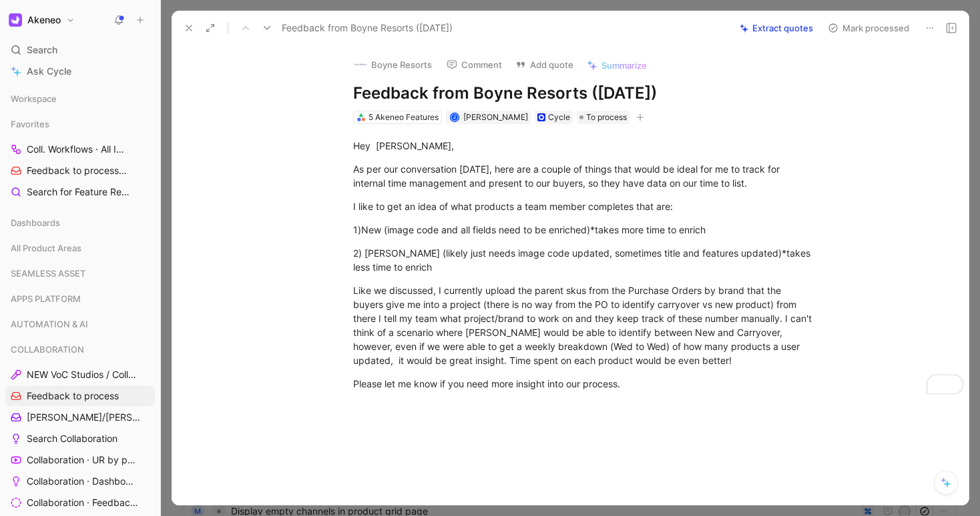 This screenshot has width=980, height=516. Describe the element at coordinates (80, 193) in the screenshot. I see `a: Search for Feature Requests` at that location.